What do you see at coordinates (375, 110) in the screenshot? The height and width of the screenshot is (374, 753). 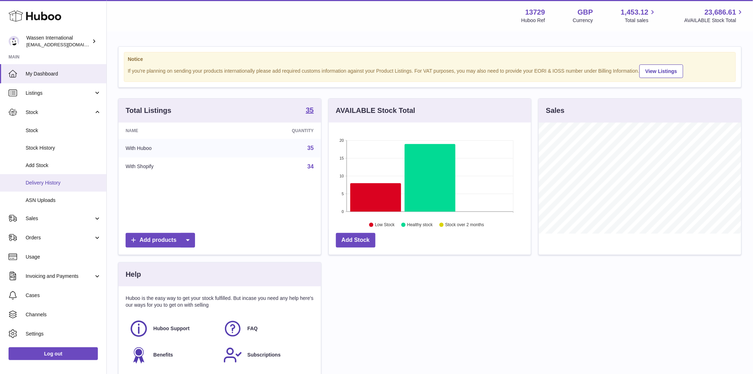 I see `h3: AVAILABLE Stock Total` at bounding box center [375, 110].